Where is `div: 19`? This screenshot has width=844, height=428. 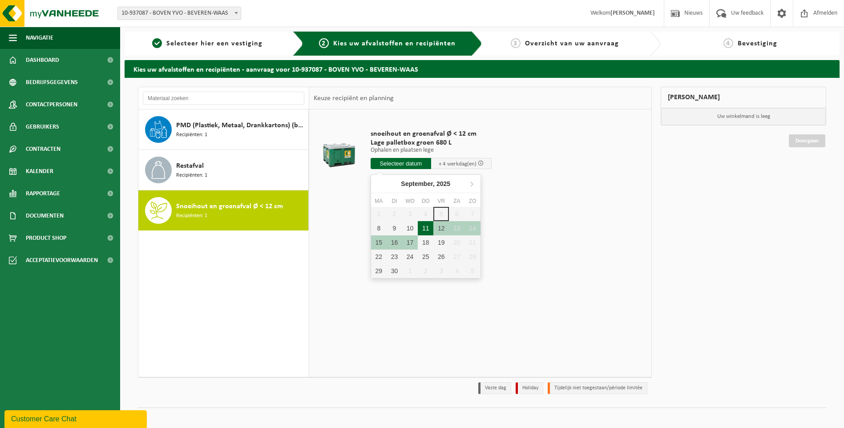
div: 19 is located at coordinates (441, 243).